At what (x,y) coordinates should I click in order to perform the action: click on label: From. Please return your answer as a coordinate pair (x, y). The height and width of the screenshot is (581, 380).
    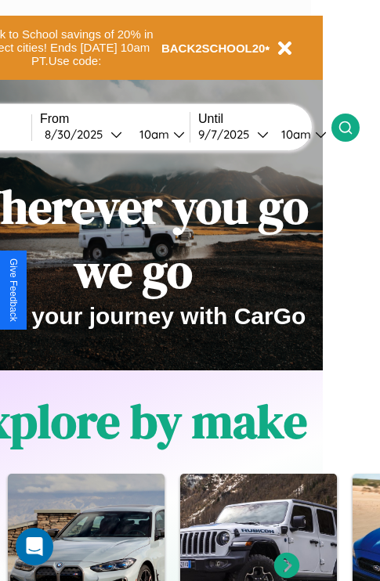
    Looking at the image, I should click on (114, 119).